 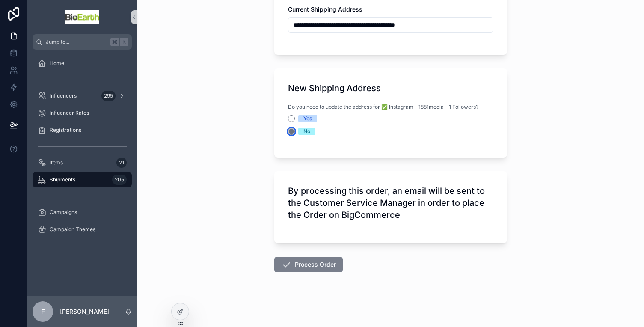 I want to click on button: Process Order, so click(x=308, y=264).